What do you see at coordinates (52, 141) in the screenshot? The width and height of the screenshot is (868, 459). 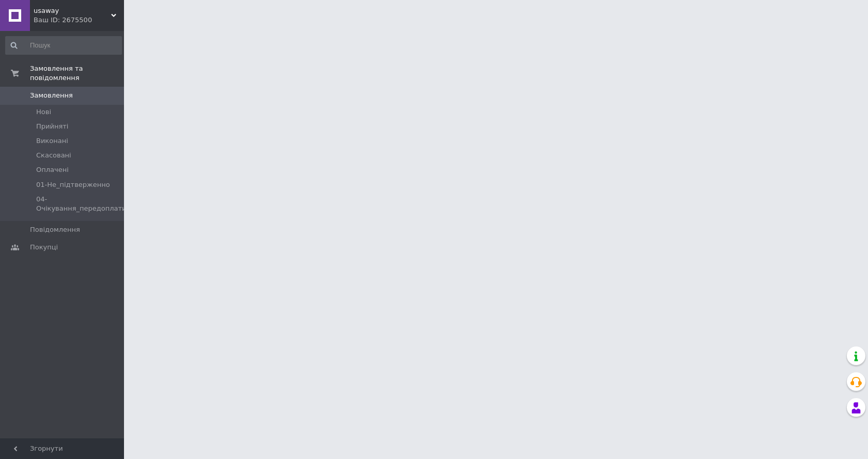 I see `span: Виконані` at bounding box center [52, 141].